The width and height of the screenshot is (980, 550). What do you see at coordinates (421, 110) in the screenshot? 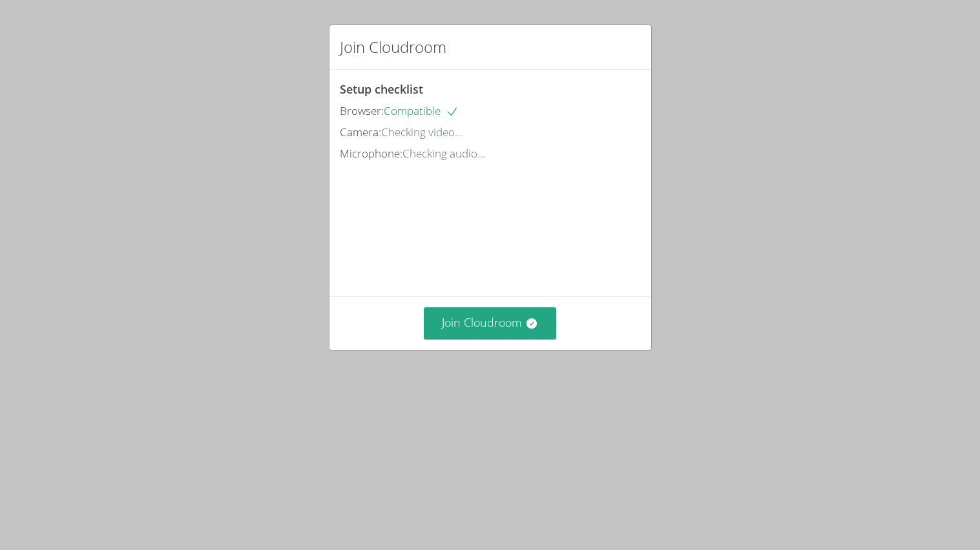
I see `span: Compatible` at bounding box center [421, 110].